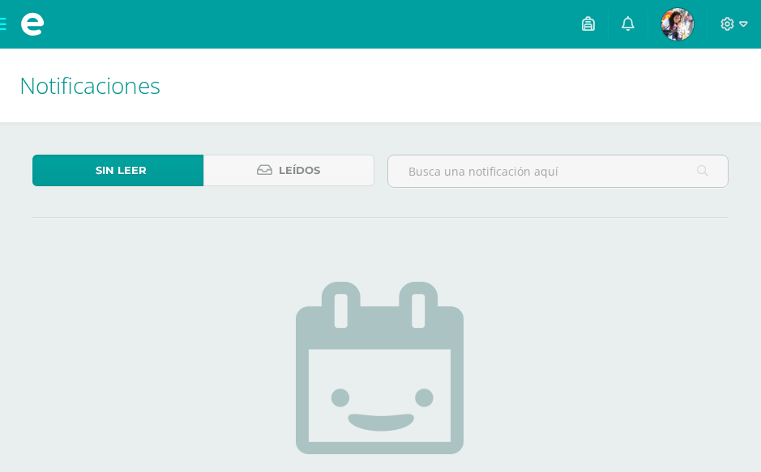 Image resolution: width=761 pixels, height=472 pixels. Describe the element at coordinates (117, 170) in the screenshot. I see `a: Sin leer` at that location.